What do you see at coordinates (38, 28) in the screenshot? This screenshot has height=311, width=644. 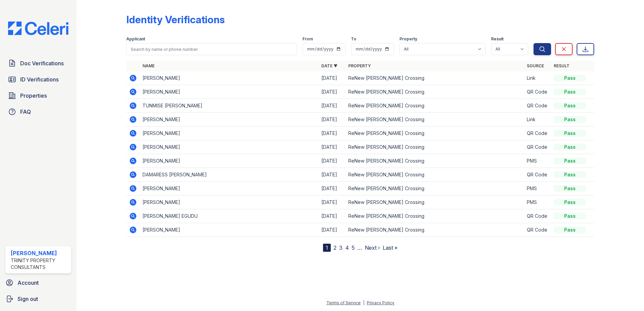 I see `img: CE_Logo_Blue-a8612792a0a2168367f1c8372b55b34899dd931a85d93a1a3d3e32e68fde9ad4.png` at bounding box center [38, 28].